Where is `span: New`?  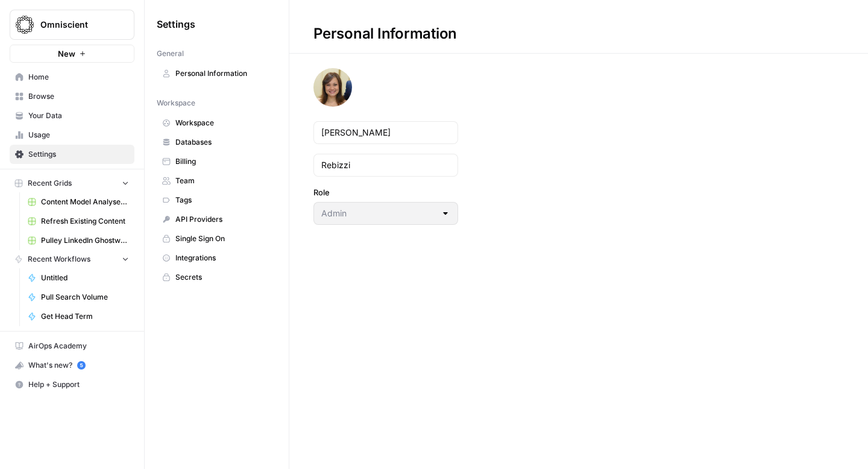 span: New is located at coordinates (66, 53).